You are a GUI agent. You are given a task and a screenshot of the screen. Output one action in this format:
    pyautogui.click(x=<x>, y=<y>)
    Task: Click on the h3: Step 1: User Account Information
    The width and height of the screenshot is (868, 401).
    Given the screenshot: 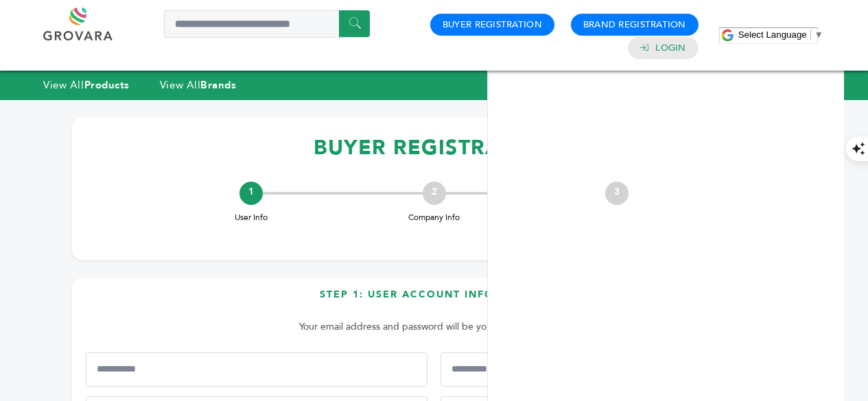 What is the action you would take?
    pyautogui.click(x=433, y=299)
    